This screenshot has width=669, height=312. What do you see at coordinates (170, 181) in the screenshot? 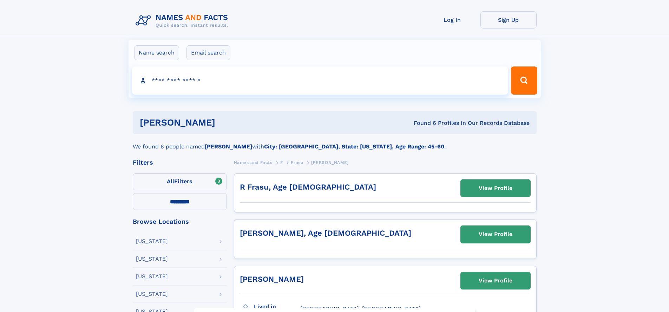
I see `span: All` at bounding box center [170, 181].